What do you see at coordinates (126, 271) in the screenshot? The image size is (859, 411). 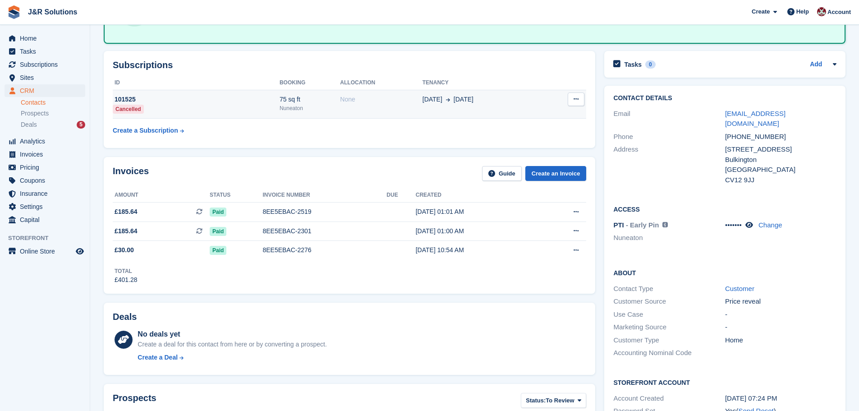 I see `div: Total` at bounding box center [126, 271].